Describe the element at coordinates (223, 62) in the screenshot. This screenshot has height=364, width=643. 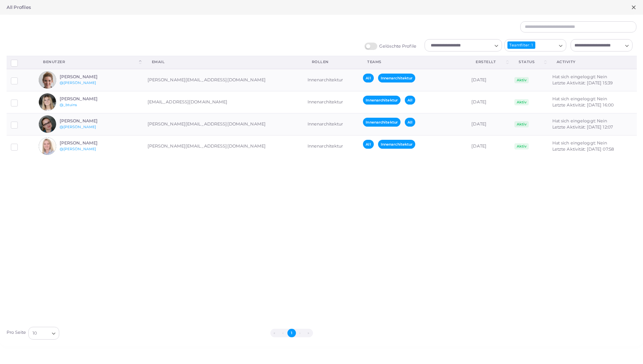
I see `div: Email` at that location.